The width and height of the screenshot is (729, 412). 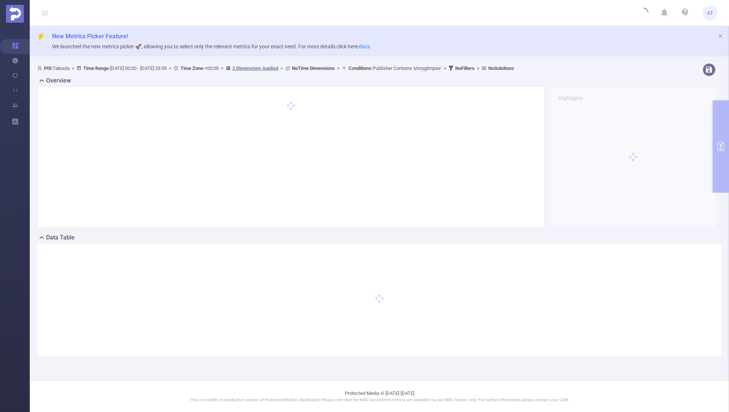 What do you see at coordinates (644, 13) in the screenshot?
I see `i: icon: loading` at bounding box center [644, 13].